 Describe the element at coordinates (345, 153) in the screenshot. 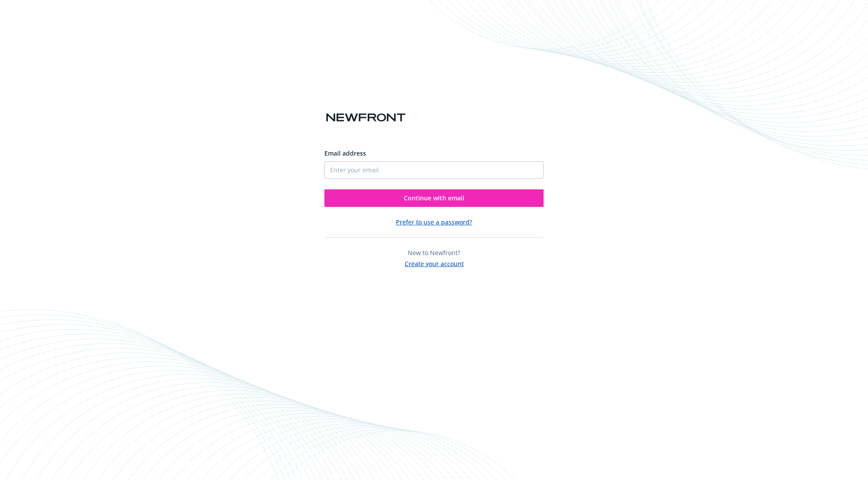

I see `span: Email address` at that location.